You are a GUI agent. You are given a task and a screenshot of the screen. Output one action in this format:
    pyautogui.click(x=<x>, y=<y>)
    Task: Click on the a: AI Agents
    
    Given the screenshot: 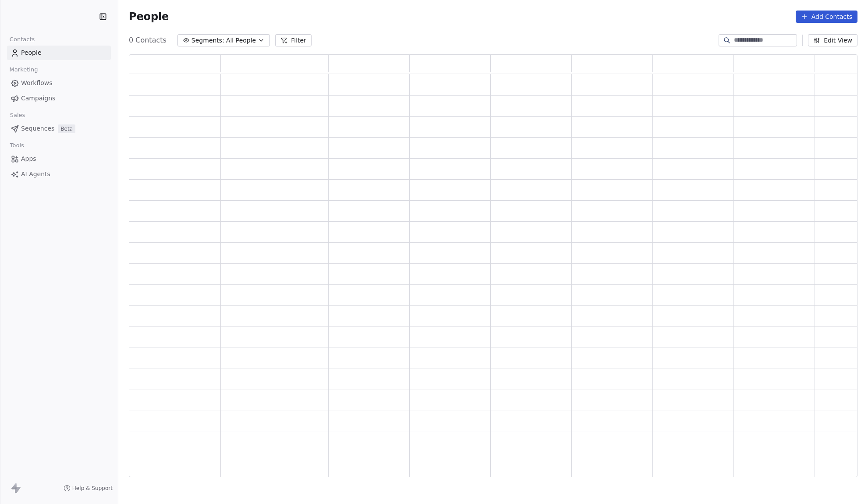 What is the action you would take?
    pyautogui.click(x=59, y=174)
    